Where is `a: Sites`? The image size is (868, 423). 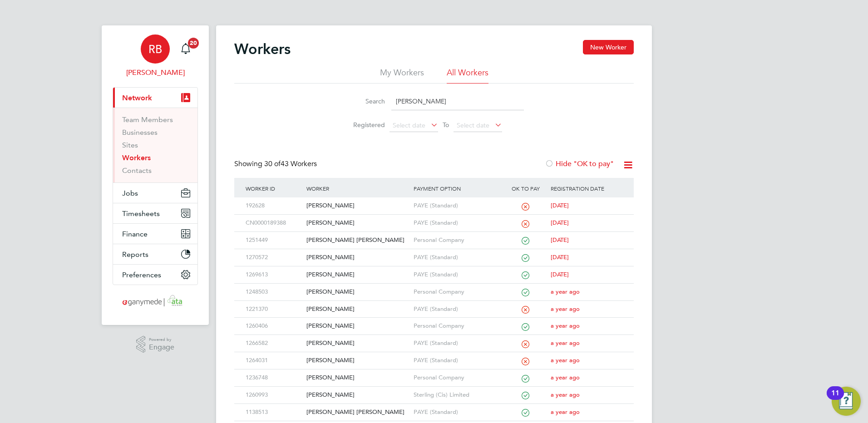
a: Sites is located at coordinates (130, 145).